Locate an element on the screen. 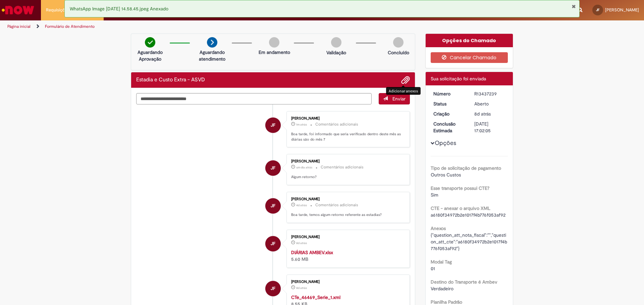 This screenshot has width=644, height=305. span: Sim is located at coordinates (434, 195).